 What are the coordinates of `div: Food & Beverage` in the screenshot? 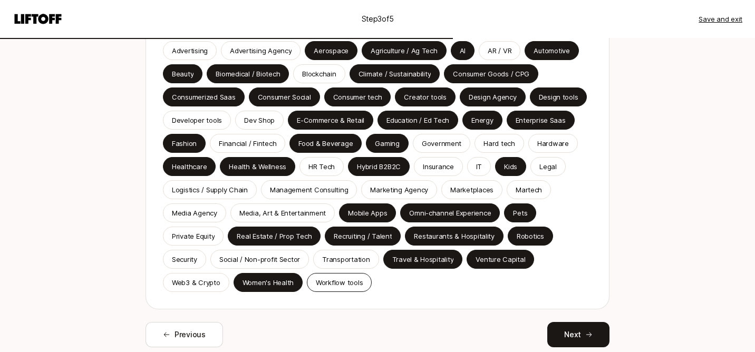 It's located at (325, 143).